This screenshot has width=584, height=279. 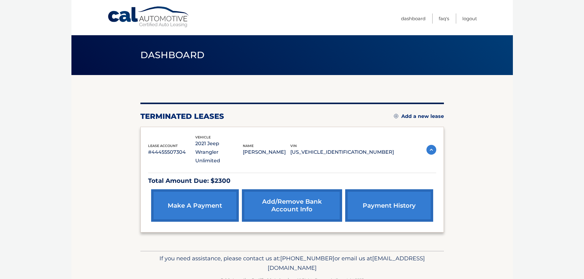 I want to click on img: accordion-active.svg, so click(x=431, y=150).